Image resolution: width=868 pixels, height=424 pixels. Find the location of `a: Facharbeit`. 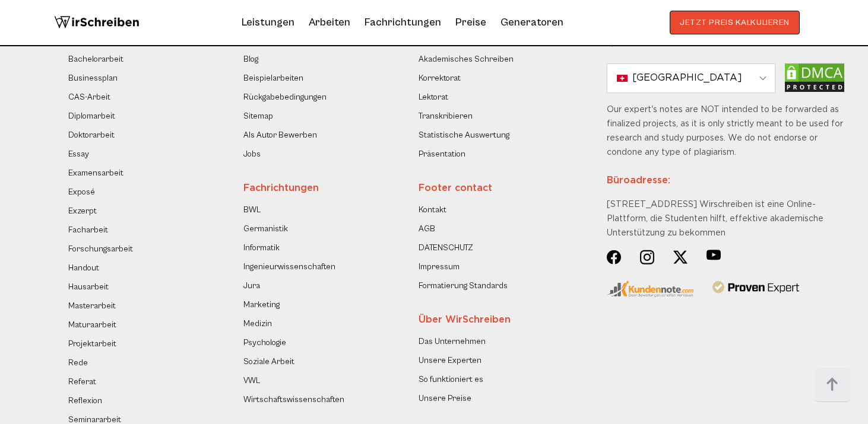

a: Facharbeit is located at coordinates (87, 230).